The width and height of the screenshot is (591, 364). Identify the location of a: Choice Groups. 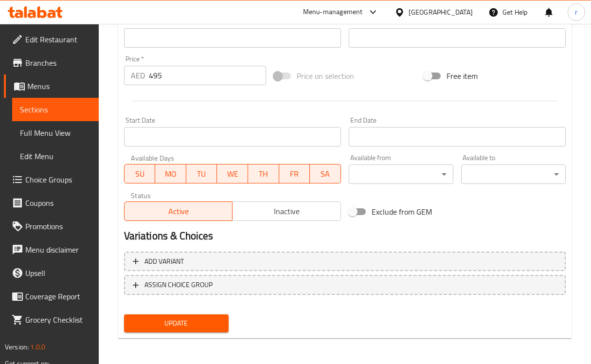
(51, 179).